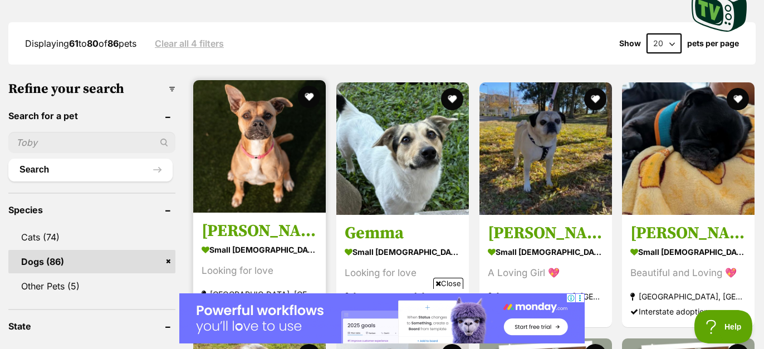 This screenshot has width=764, height=349. What do you see at coordinates (81, 43) in the screenshot?
I see `span: Displaying to of pets` at bounding box center [81, 43].